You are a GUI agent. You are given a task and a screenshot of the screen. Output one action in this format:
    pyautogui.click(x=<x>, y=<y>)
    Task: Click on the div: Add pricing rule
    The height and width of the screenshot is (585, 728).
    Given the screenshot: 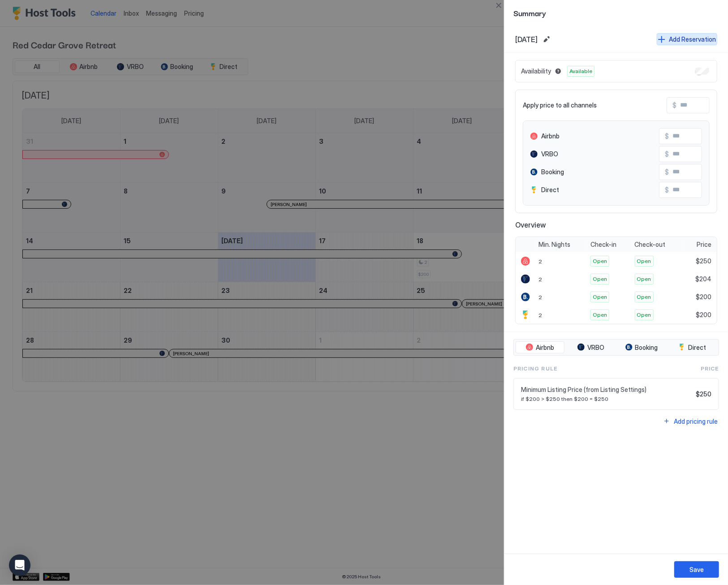 What is the action you would take?
    pyautogui.click(x=695, y=421)
    